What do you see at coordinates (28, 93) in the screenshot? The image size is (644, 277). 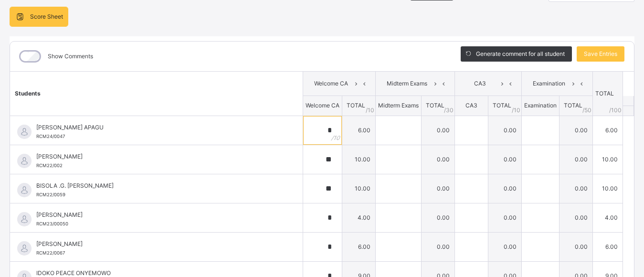 I see `span: Students` at bounding box center [28, 93].